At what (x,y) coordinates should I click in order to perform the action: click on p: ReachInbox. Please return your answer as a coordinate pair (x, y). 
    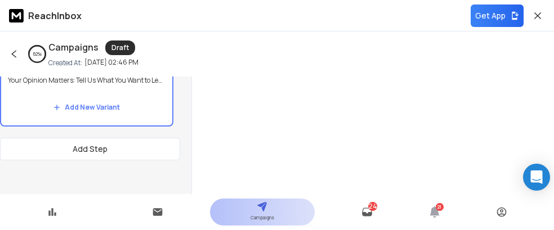
    Looking at the image, I should click on (55, 16).